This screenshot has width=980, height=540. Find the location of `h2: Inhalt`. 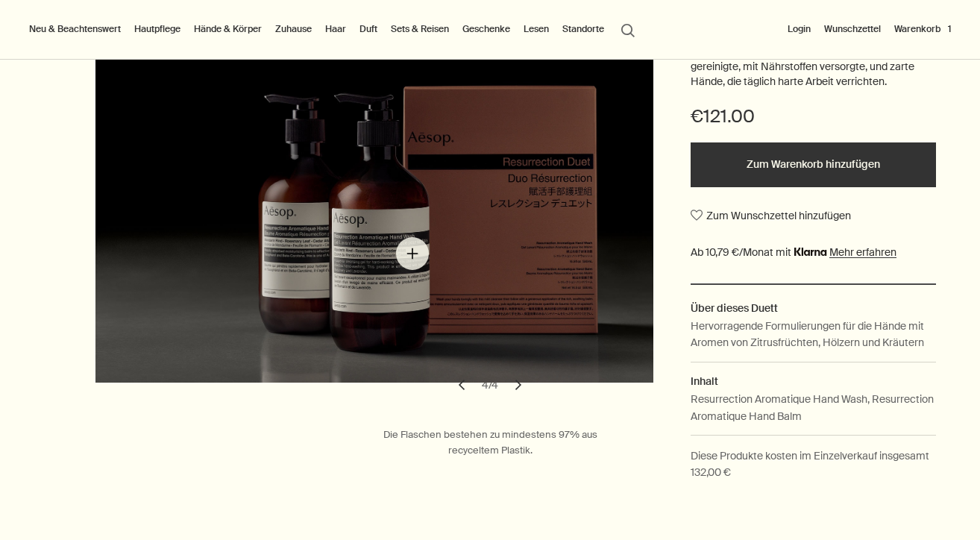

h2: Inhalt is located at coordinates (813, 381).